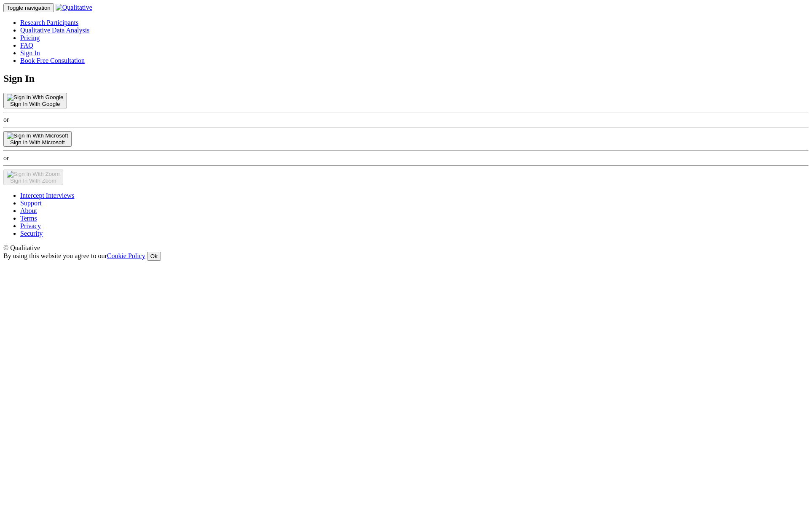 This screenshot has height=520, width=812. What do you see at coordinates (31, 233) in the screenshot?
I see `a: Security` at bounding box center [31, 233].